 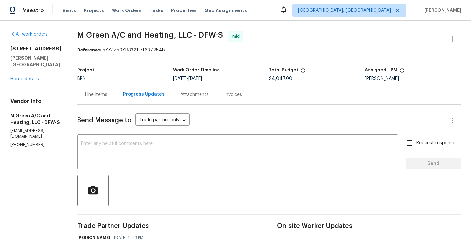 I want to click on div: Progress Updates, so click(x=144, y=94).